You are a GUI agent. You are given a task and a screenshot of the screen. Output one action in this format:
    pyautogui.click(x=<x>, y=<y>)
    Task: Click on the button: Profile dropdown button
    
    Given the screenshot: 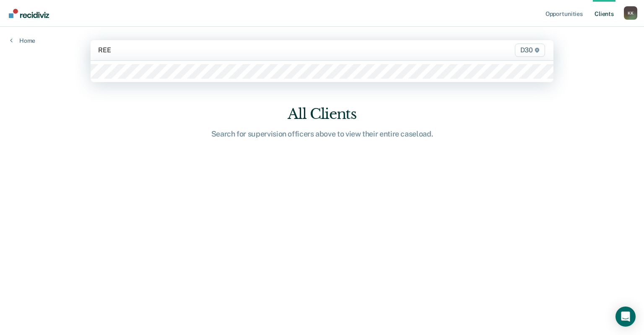 What is the action you would take?
    pyautogui.click(x=631, y=13)
    